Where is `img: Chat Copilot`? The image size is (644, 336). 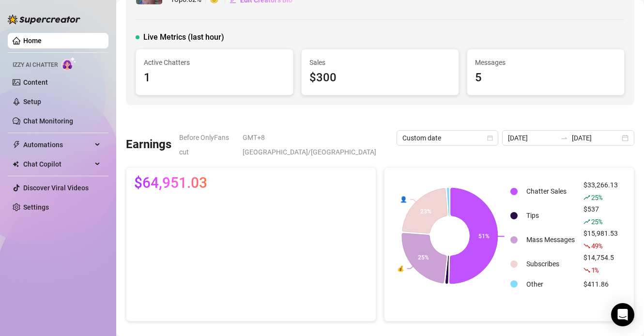
img: Chat Copilot is located at coordinates (16, 164).